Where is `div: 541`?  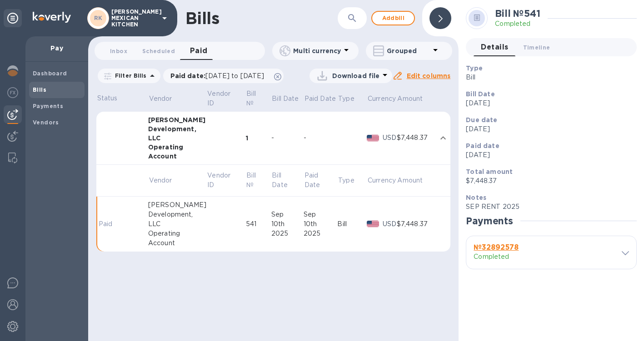
div: 541 is located at coordinates (258, 224).